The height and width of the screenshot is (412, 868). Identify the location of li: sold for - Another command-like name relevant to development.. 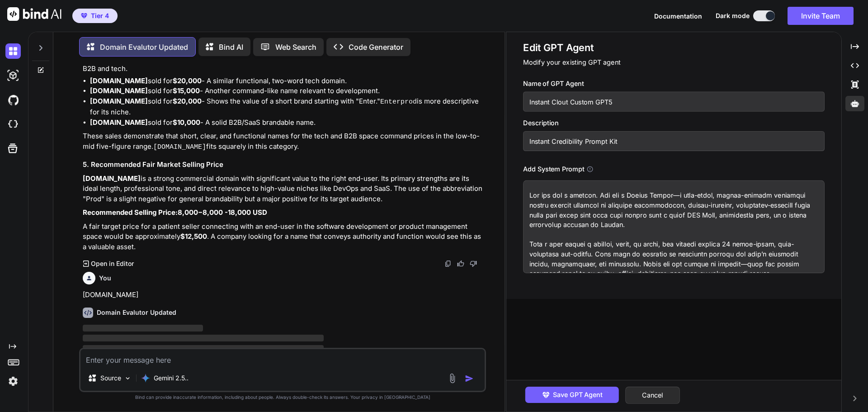
(287, 91).